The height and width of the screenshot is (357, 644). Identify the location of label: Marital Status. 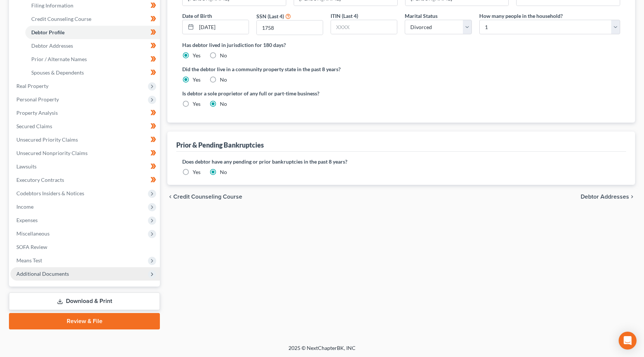
(421, 15).